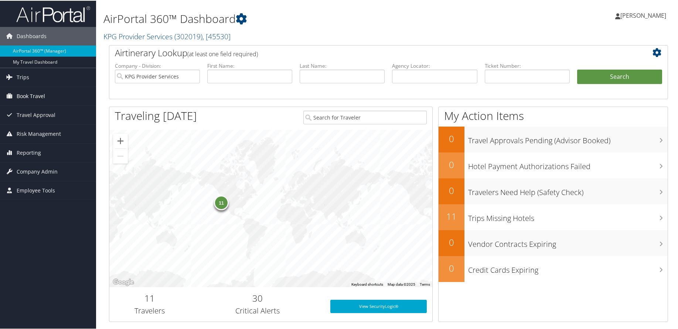 The height and width of the screenshot is (329, 678). I want to click on span: ( 302019 ), so click(188, 35).